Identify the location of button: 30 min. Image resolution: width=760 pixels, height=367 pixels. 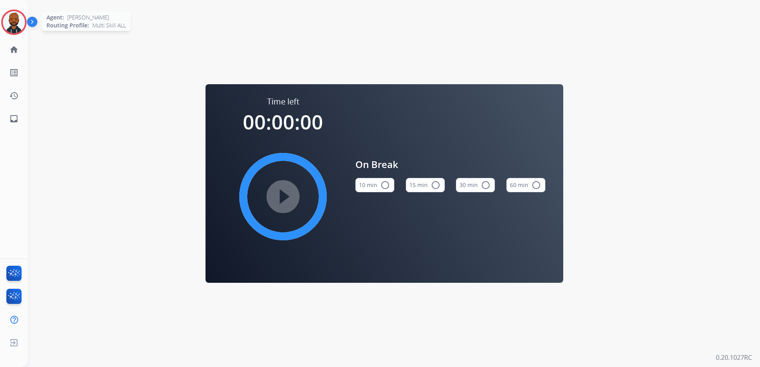
(475, 185).